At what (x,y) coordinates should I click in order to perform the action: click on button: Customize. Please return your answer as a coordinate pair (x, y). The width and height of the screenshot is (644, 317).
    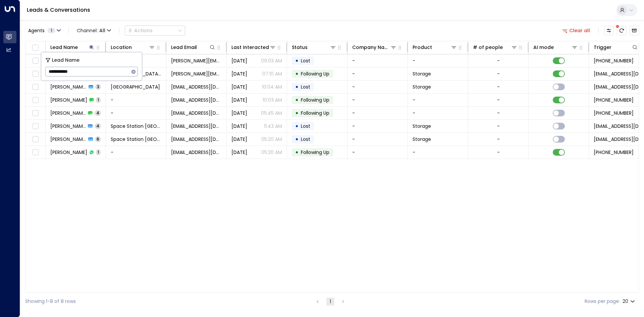
    Looking at the image, I should click on (609, 30).